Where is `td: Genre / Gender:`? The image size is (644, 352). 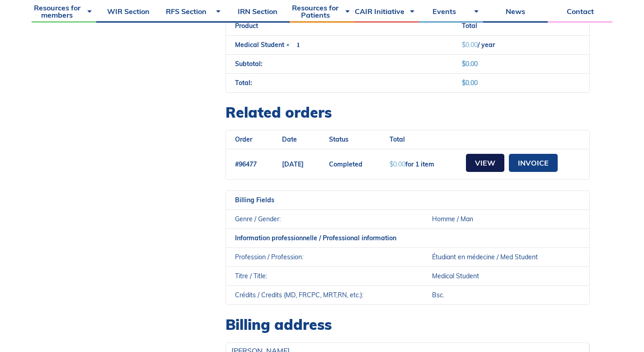
td: Genre / Gender: is located at coordinates (324, 219).